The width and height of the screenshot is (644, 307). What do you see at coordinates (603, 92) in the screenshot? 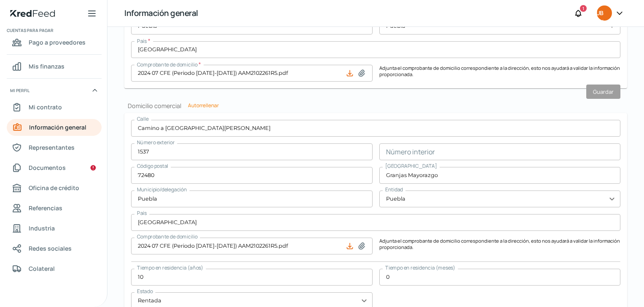
I see `button: Guardar` at bounding box center [603, 92].